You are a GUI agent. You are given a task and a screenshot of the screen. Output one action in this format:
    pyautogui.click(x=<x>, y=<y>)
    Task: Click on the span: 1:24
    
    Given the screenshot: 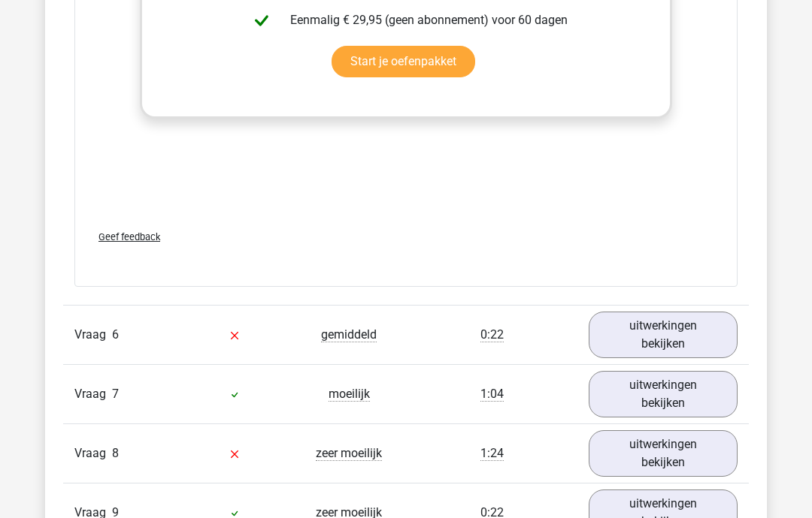 What is the action you would take?
    pyautogui.click(x=492, y=453)
    